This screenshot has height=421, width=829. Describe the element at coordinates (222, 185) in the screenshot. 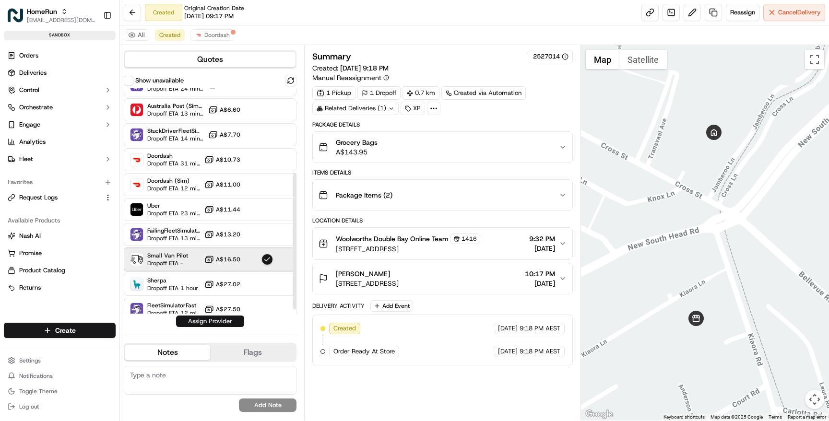

I see `button: A$11.00` at that location.